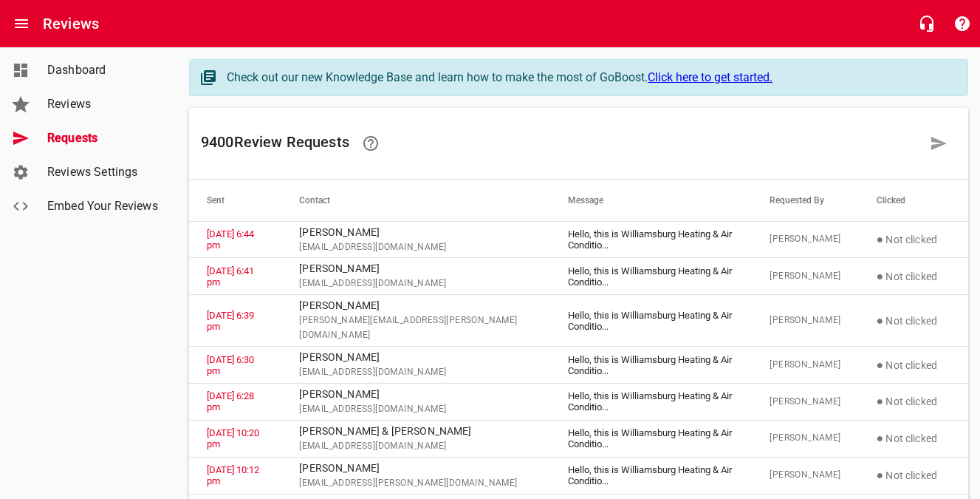  Describe the element at coordinates (235, 200) in the screenshot. I see `th: Sent` at that location.